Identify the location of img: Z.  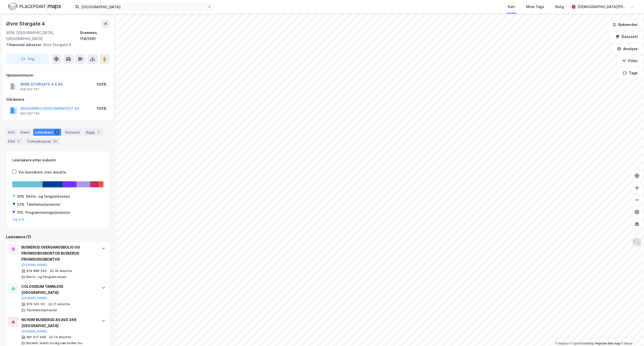
(637, 242).